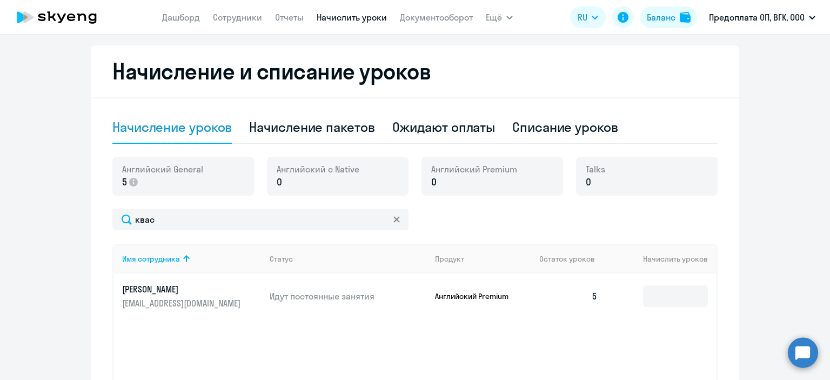 Image resolution: width=830 pixels, height=380 pixels. What do you see at coordinates (583, 17) in the screenshot?
I see `span: RU` at bounding box center [583, 17].